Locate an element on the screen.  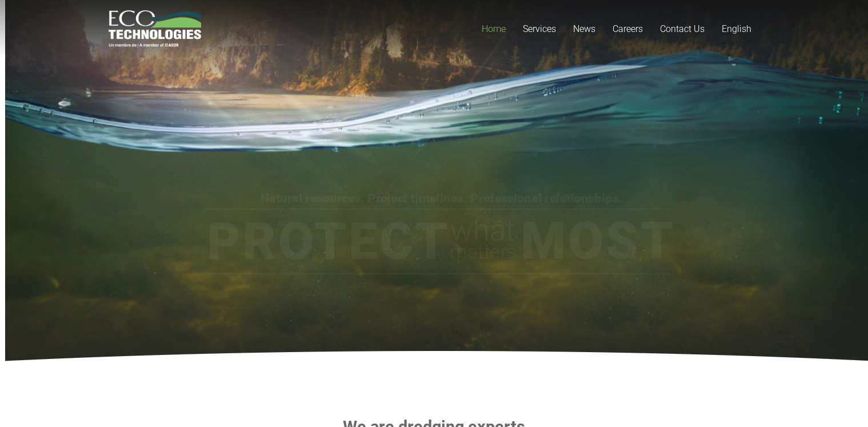
rs-layer: Most is located at coordinates (598, 240).